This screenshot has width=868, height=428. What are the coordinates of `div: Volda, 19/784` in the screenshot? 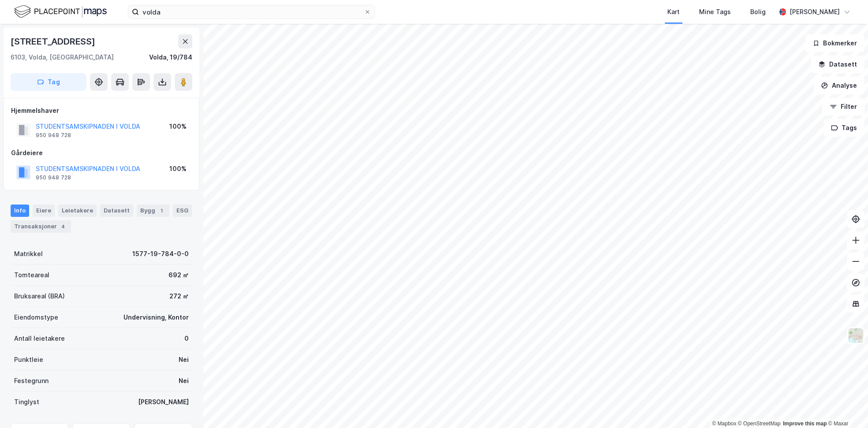 It's located at (170, 58).